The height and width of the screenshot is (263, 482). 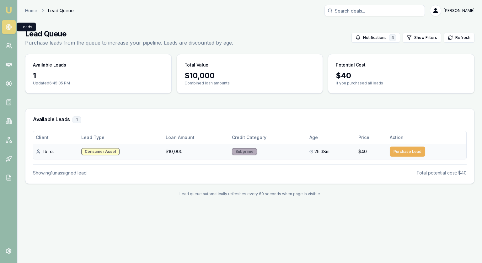 I want to click on div: Ibi o., so click(x=56, y=151).